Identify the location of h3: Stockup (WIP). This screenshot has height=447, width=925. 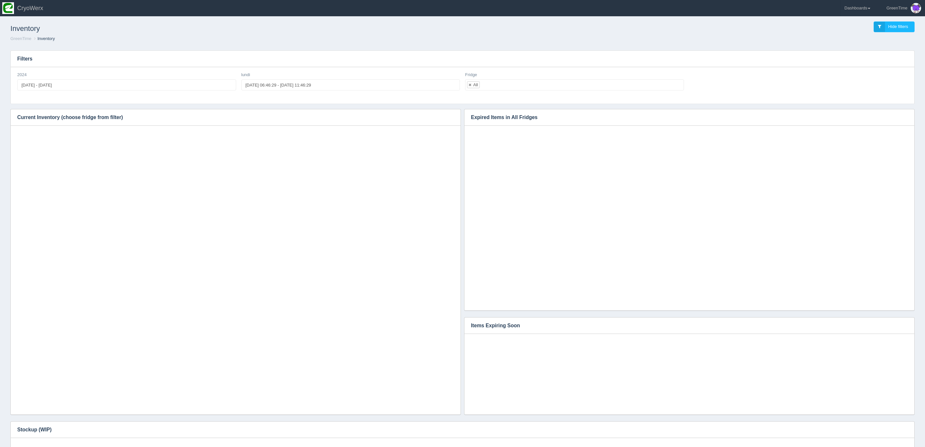
(458, 430).